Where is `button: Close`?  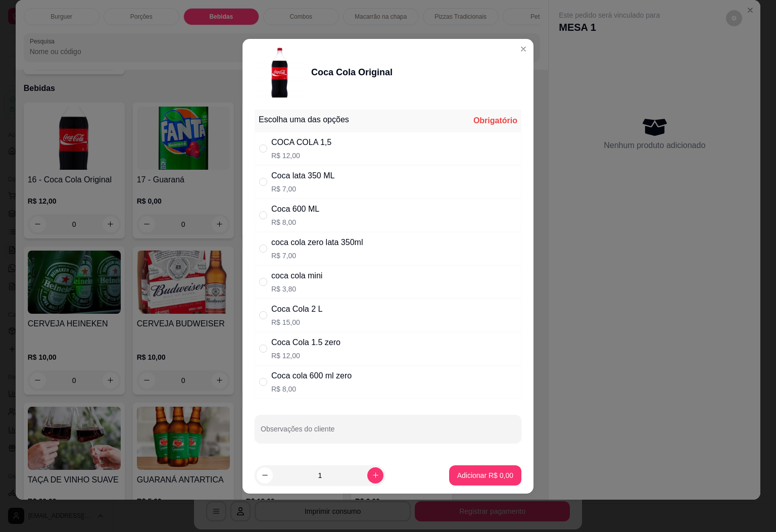 button: Close is located at coordinates (524, 49).